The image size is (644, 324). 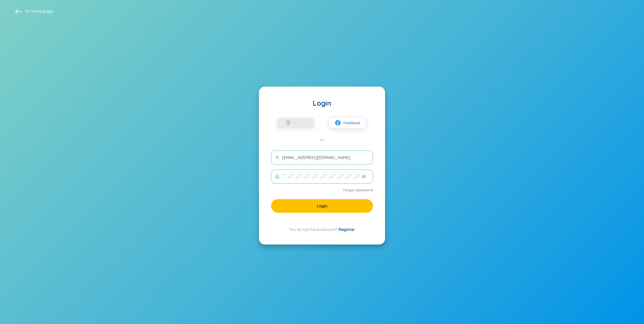 I want to click on span: lock, so click(x=277, y=176).